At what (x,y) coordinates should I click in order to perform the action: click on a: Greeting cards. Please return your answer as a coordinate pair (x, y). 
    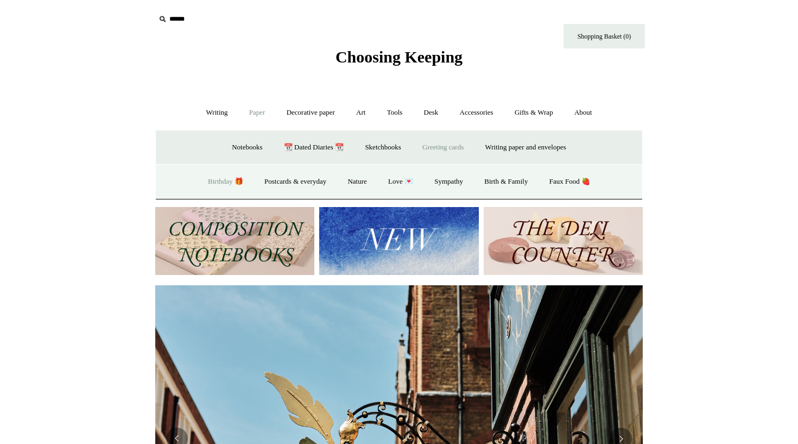
    Looking at the image, I should click on (443, 147).